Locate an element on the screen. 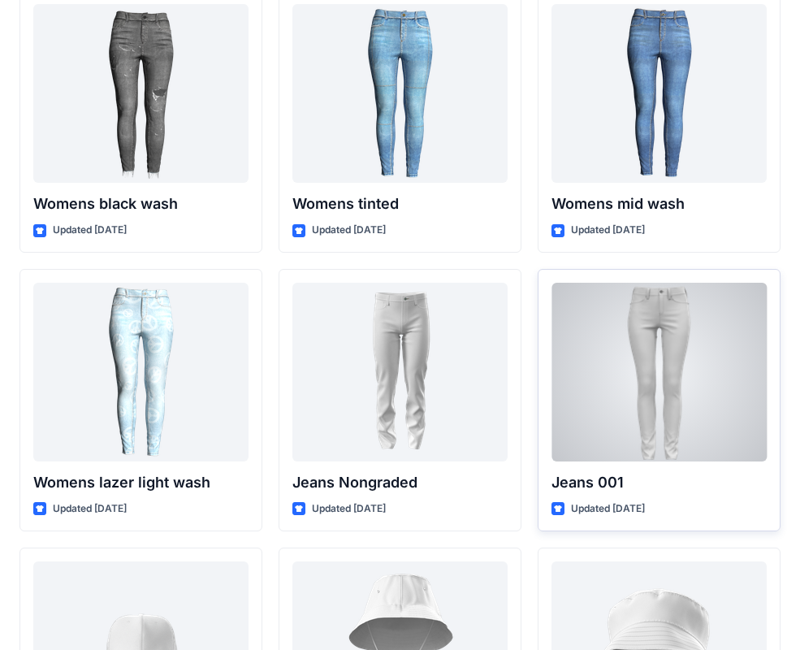  p: Jeans 001 is located at coordinates (659, 483).